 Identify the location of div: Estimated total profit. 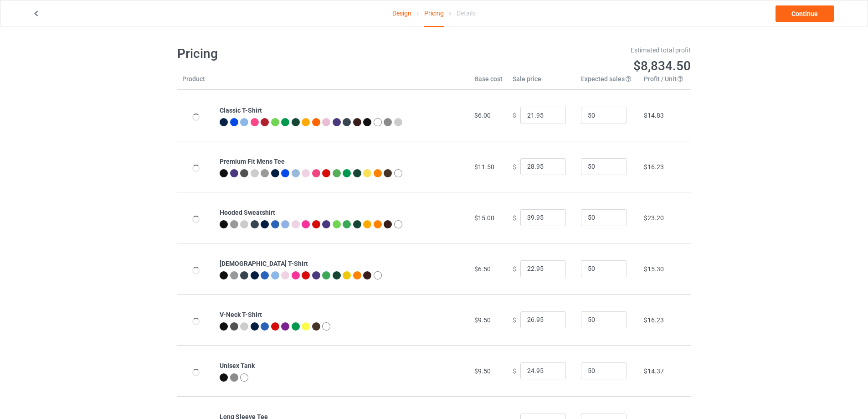
(566, 50).